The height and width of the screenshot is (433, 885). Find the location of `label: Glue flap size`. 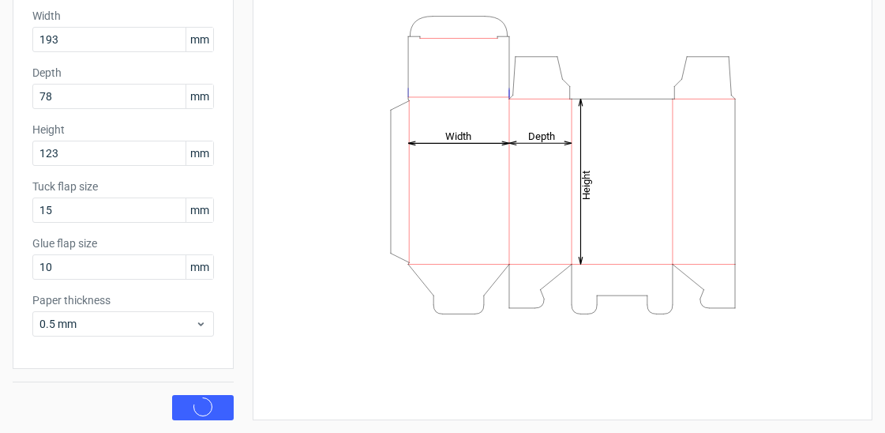

label: Glue flap size is located at coordinates (123, 243).